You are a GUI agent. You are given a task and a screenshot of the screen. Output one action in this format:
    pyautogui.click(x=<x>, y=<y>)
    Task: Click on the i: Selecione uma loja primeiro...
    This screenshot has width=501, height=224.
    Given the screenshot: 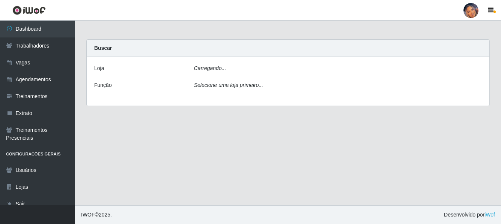 What is the action you would take?
    pyautogui.click(x=228, y=85)
    